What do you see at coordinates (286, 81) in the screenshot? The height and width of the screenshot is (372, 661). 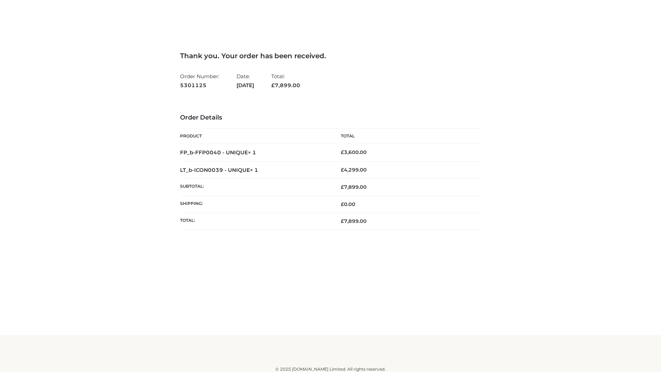 I see `li: Total:` at bounding box center [286, 81].